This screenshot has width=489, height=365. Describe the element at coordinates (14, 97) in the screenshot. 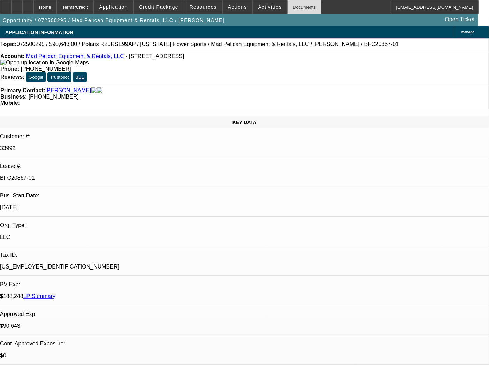

I see `strong: Business:` at that location.